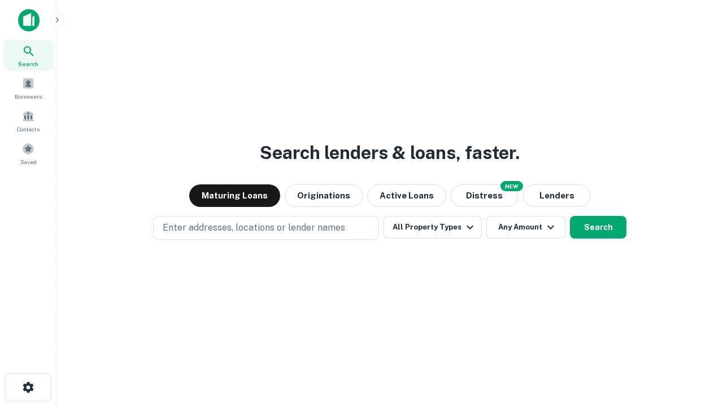  What do you see at coordinates (28, 121) in the screenshot?
I see `div: Contacts` at bounding box center [28, 121].